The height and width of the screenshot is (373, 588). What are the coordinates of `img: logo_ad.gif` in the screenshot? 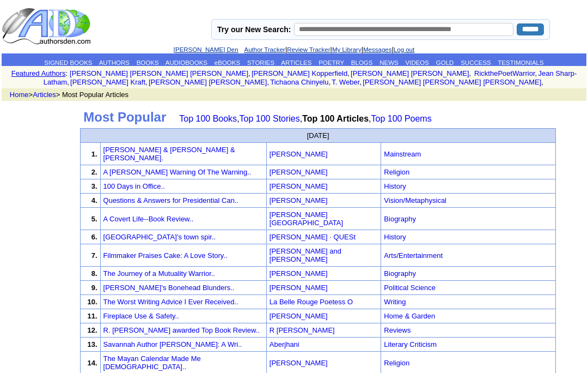 It's located at (47, 26).